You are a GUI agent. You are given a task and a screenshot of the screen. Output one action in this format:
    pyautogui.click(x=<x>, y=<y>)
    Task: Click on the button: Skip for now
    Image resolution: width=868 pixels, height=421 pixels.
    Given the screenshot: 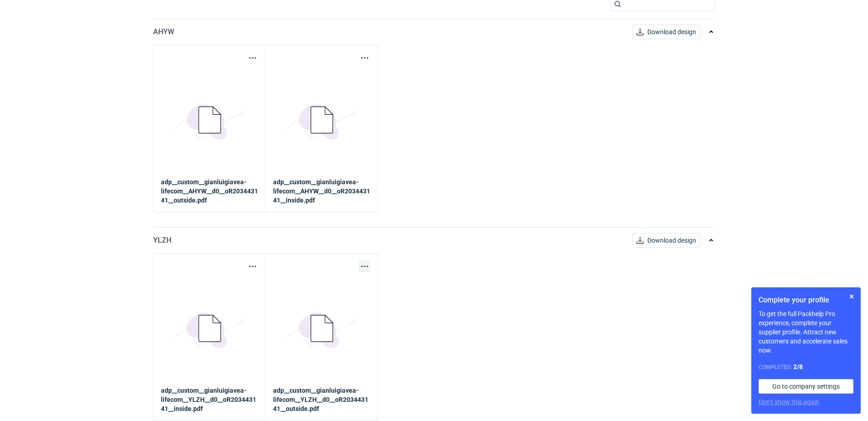 What is the action you would take?
    pyautogui.click(x=852, y=297)
    